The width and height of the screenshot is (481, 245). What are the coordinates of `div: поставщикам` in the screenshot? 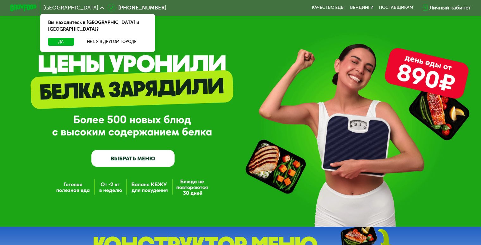 It's located at (396, 8).